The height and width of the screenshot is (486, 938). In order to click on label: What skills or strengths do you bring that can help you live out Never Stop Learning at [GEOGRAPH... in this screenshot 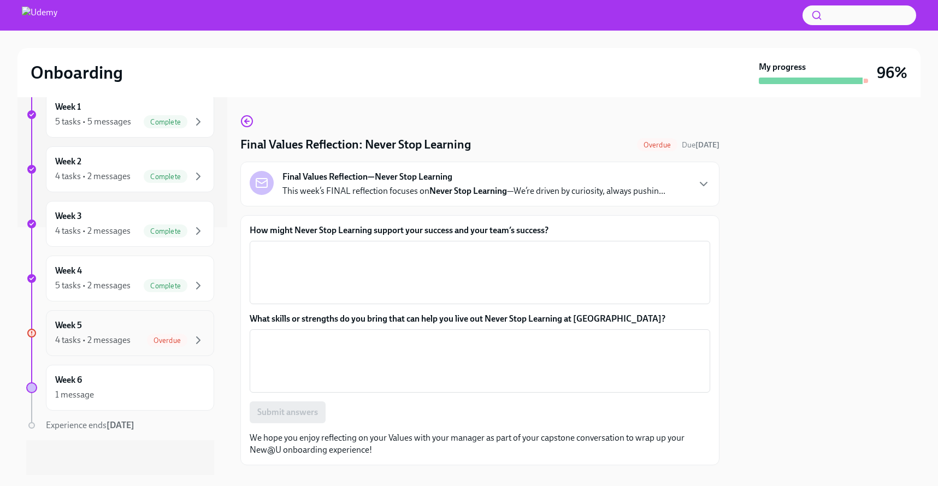, I will do `click(480, 319)`.